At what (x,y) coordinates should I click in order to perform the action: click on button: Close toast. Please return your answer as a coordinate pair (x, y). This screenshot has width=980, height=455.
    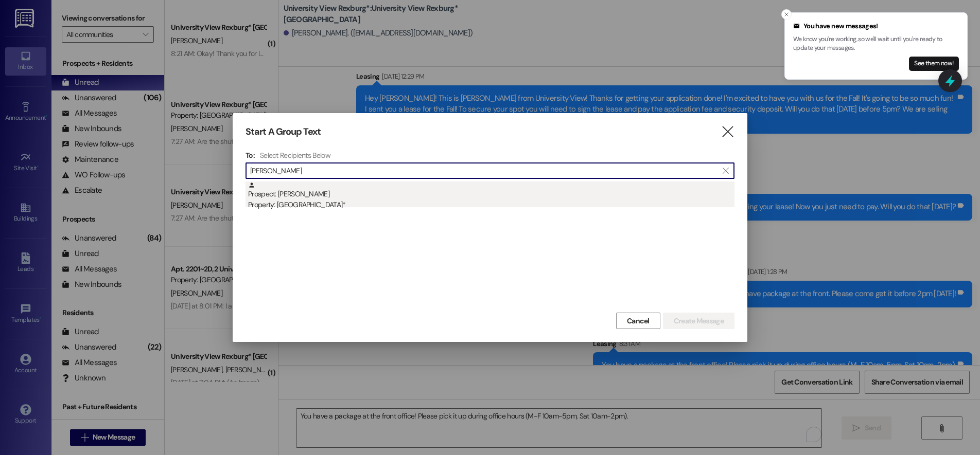
    Looking at the image, I should click on (786, 15).